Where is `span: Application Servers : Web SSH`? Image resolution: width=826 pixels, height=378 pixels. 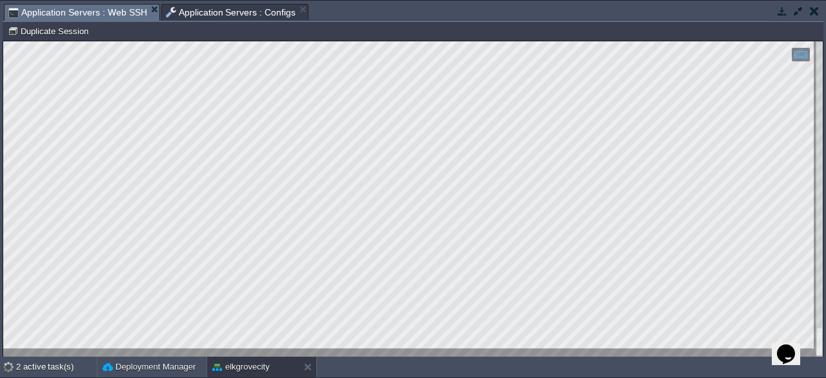 span: Application Servers : Web SSH is located at coordinates (77, 12).